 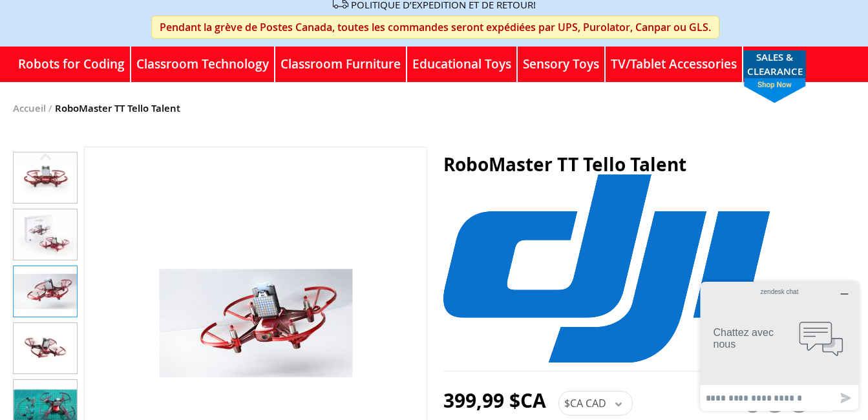 I want to click on a: DJI, so click(x=607, y=358).